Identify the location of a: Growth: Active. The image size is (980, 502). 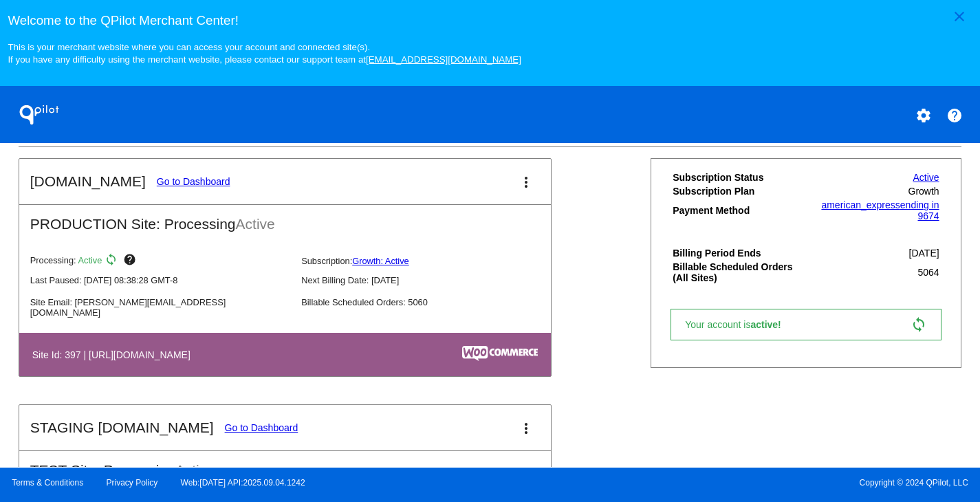
(380, 261).